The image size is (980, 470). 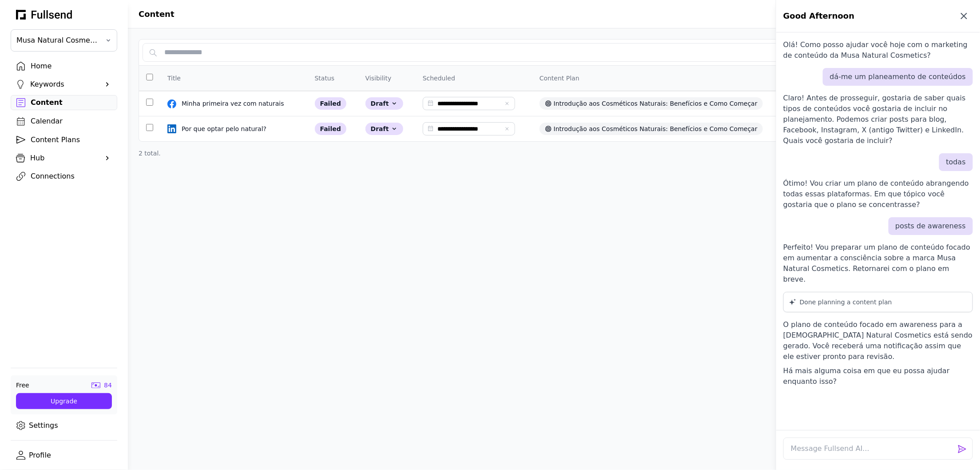 What do you see at coordinates (877, 377) in the screenshot?
I see `p: Há mais alguma coisa em que eu possa ajudar enquanto isso?` at bounding box center [877, 377].